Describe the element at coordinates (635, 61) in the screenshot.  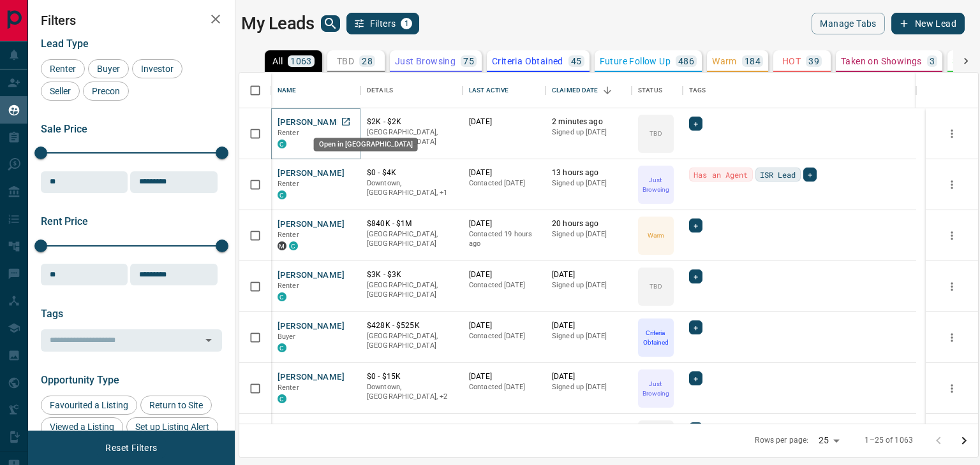
I see `p: Future Follow Up` at that location.